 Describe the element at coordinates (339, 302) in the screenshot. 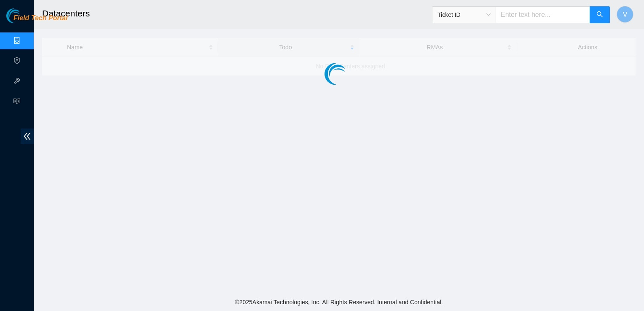

I see `footer: © 2025 Akamai Technologies, Inc. All Rights Reserved. Internal and Confidential.` at that location.